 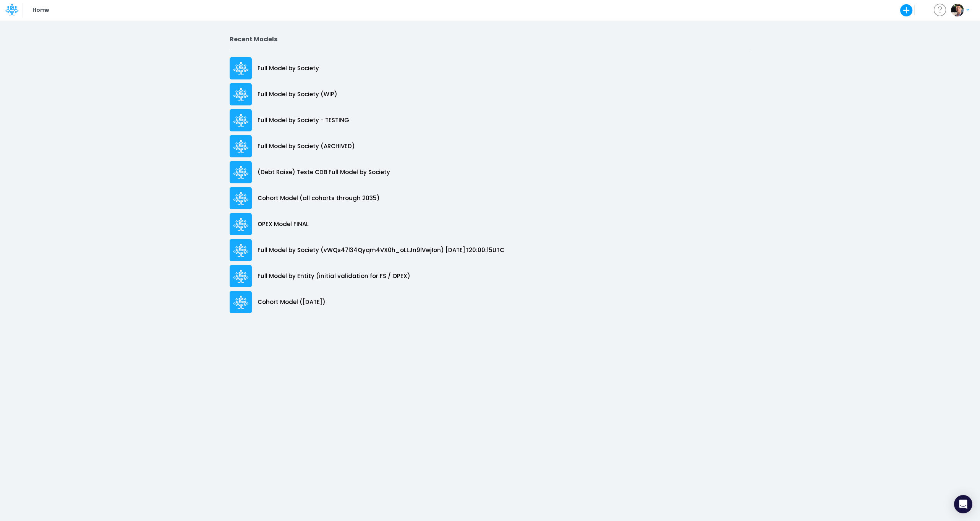 I want to click on p: Full Model by Entity (initial validation for FS / OPEX), so click(x=334, y=276).